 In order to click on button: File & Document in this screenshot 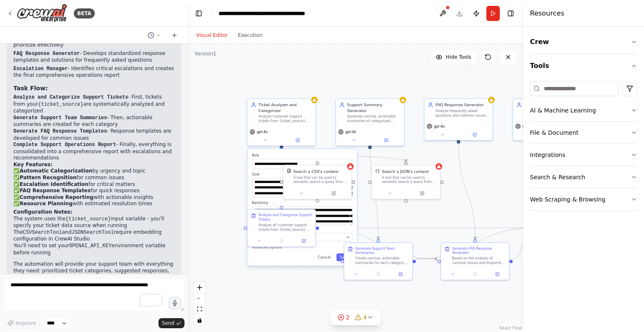, I will do `click(584, 132)`.